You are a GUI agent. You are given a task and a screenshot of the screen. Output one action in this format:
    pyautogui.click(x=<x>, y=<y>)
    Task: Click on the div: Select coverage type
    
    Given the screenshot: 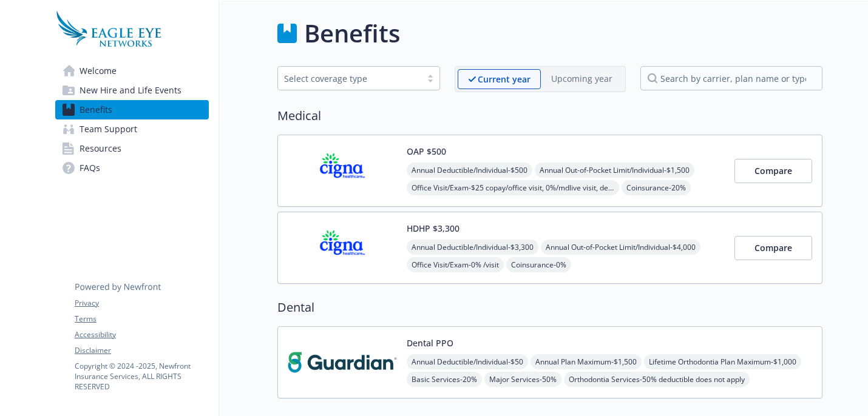 What is the action you would take?
    pyautogui.click(x=349, y=78)
    